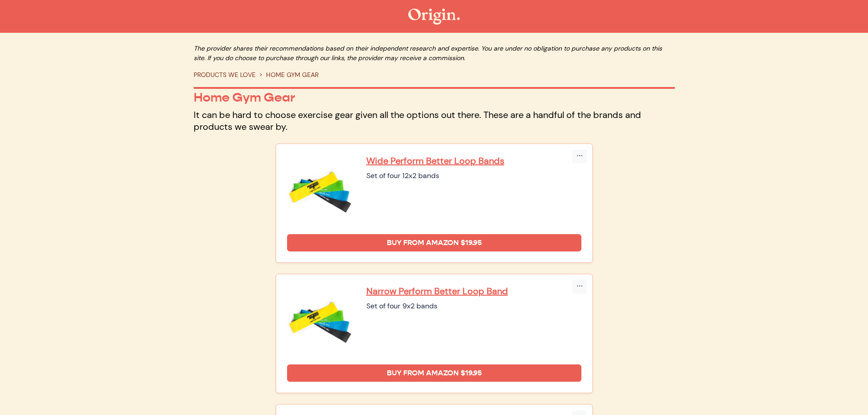 This screenshot has height=415, width=868. Describe the element at coordinates (474, 161) in the screenshot. I see `a: Wide Perform Better Loop Bands` at that location.